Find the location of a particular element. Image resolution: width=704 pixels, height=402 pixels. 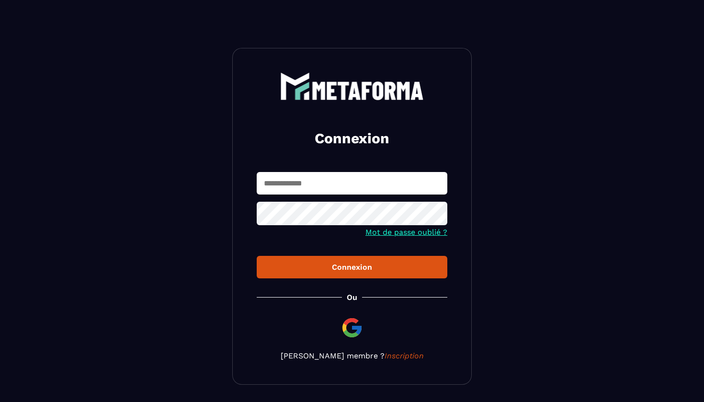

img: google is located at coordinates (352, 328).